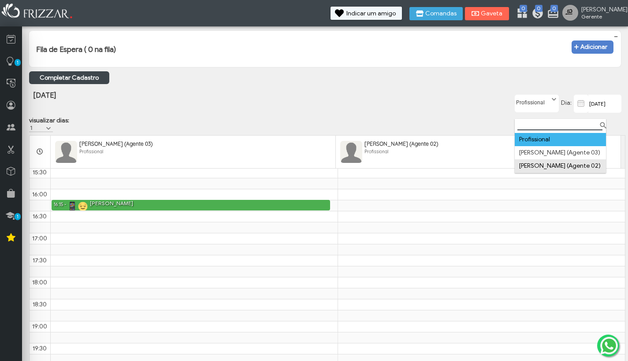 The image size is (628, 361). Describe the element at coordinates (40, 172) in the screenshot. I see `span: 15:30` at that location.